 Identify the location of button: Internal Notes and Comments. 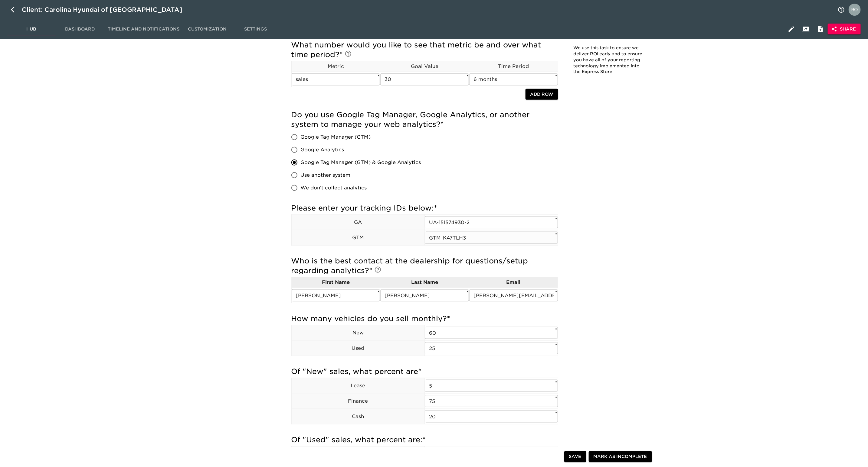
(820, 29).